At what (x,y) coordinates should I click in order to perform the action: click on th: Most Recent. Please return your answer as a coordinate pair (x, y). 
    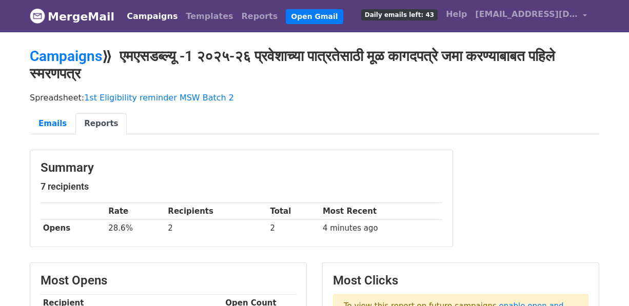
    Looking at the image, I should click on (381, 211).